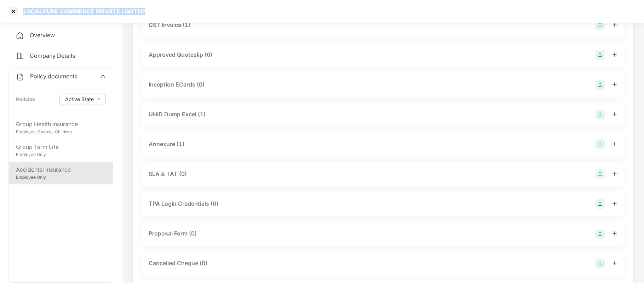 The width and height of the screenshot is (644, 283). What do you see at coordinates (98, 99) in the screenshot?
I see `span: down` at bounding box center [98, 99].